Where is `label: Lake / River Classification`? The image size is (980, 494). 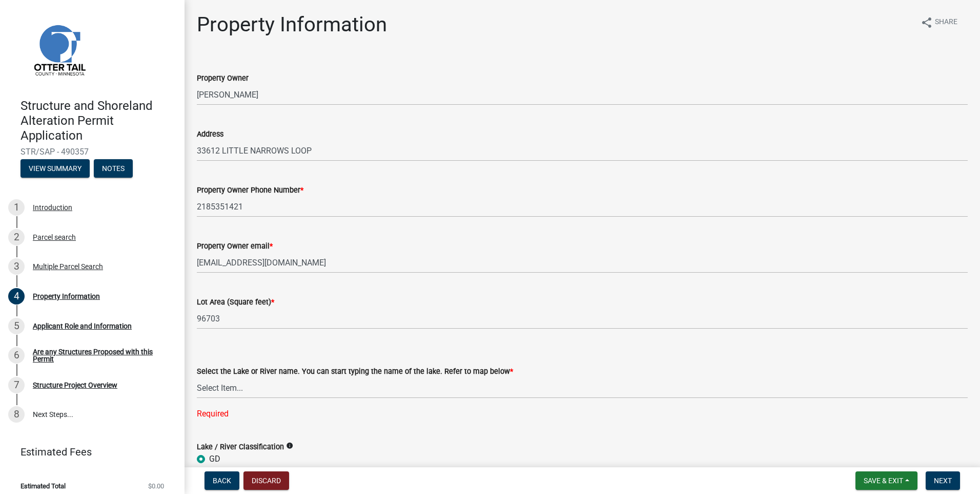
label: Lake / River Classification is located at coordinates (241, 447).